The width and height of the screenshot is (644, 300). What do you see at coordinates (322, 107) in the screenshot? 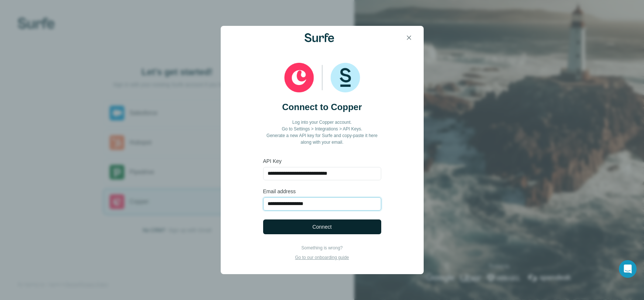
I see `h2: Connect to Copper` at bounding box center [322, 107].